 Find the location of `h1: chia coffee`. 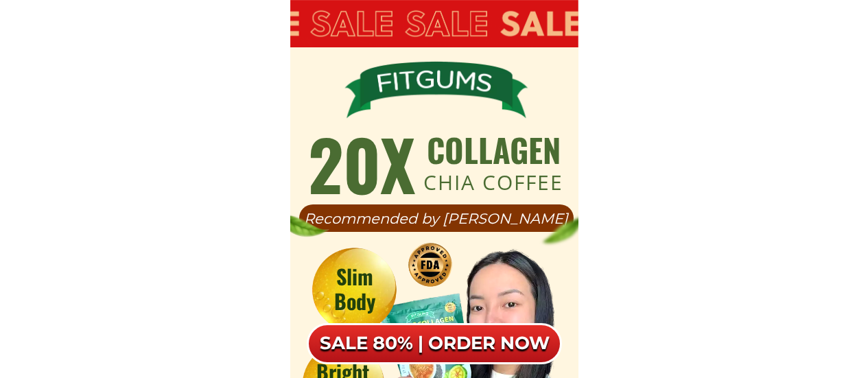

h1: chia coffee is located at coordinates (493, 183).